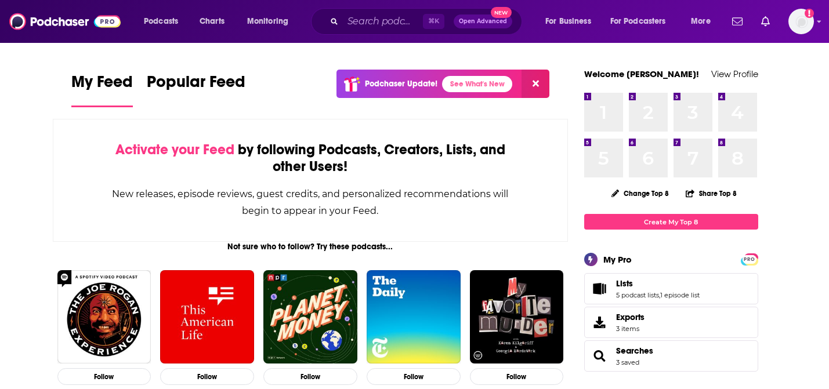 This screenshot has height=389, width=829. Describe the element at coordinates (701, 21) in the screenshot. I see `span: More` at that location.